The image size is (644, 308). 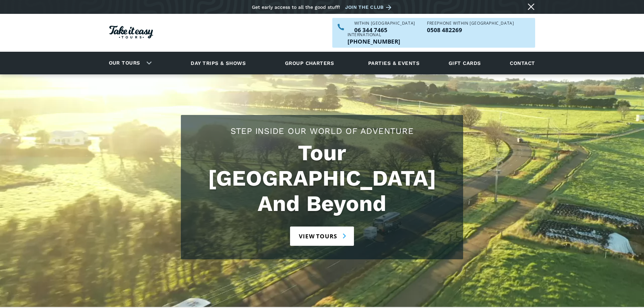 What do you see at coordinates (522, 63) in the screenshot?
I see `a: Contact` at bounding box center [522, 63].